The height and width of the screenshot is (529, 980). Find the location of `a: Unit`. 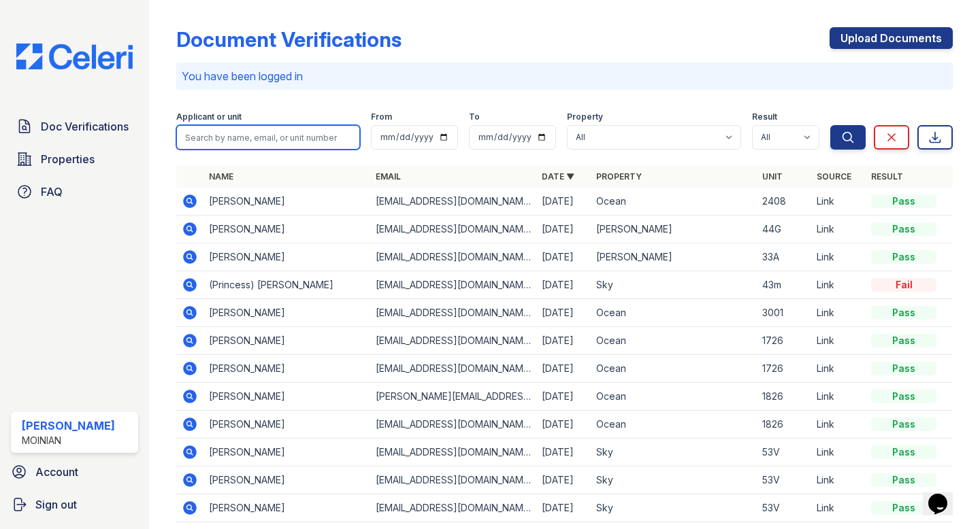

a: Unit is located at coordinates (773, 176).